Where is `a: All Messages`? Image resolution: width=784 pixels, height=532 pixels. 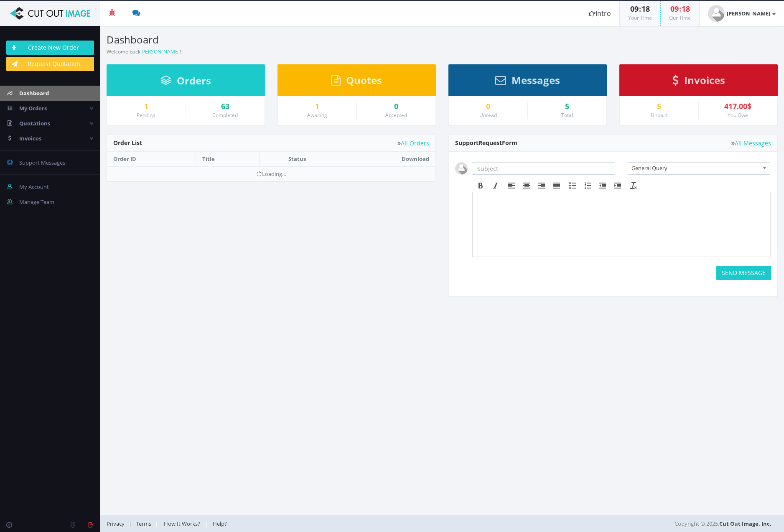
a: All Messages is located at coordinates (751, 143).